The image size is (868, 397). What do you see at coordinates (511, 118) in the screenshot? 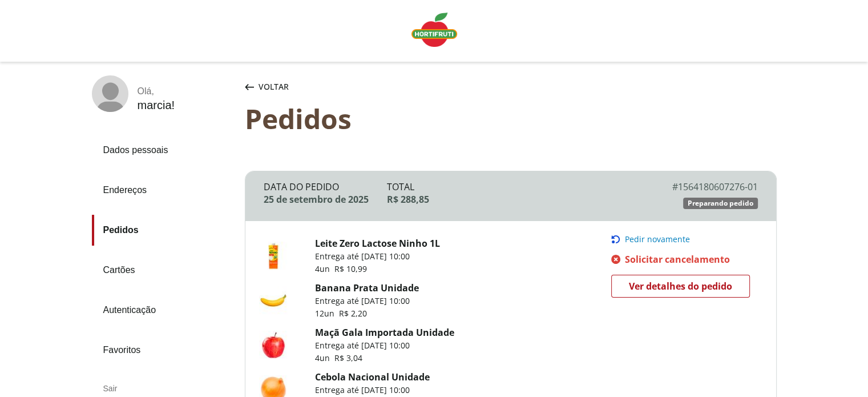
I see `div: Pedidos` at bounding box center [511, 118].